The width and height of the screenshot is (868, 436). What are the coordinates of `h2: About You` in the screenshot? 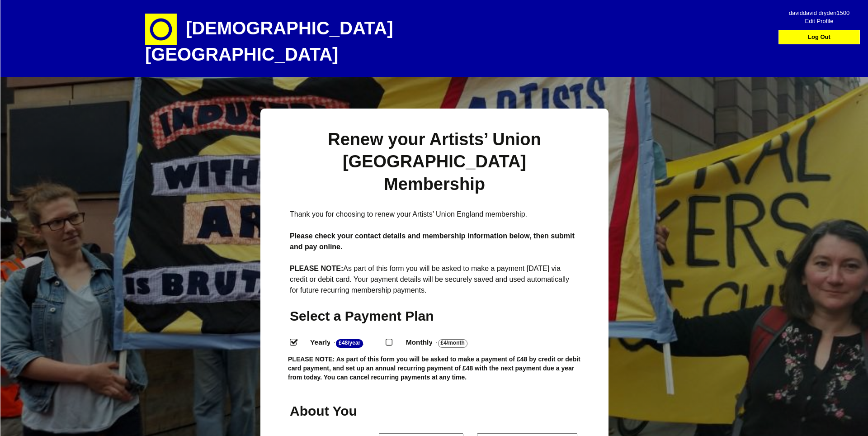 It's located at (333, 411).